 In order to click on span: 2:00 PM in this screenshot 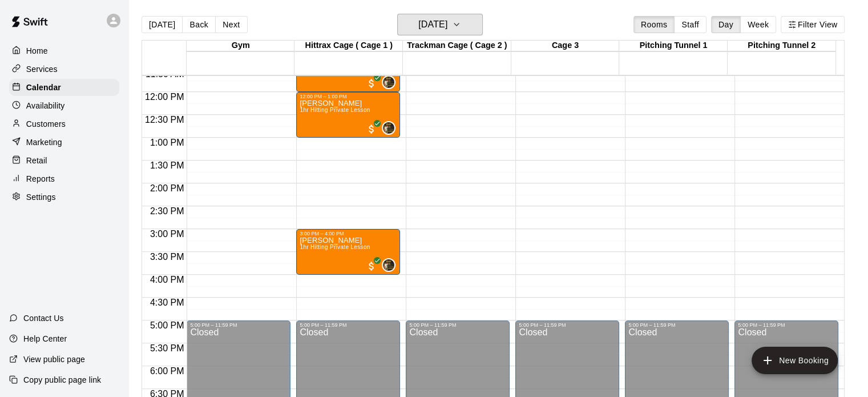, I will do `click(168, 188)`.